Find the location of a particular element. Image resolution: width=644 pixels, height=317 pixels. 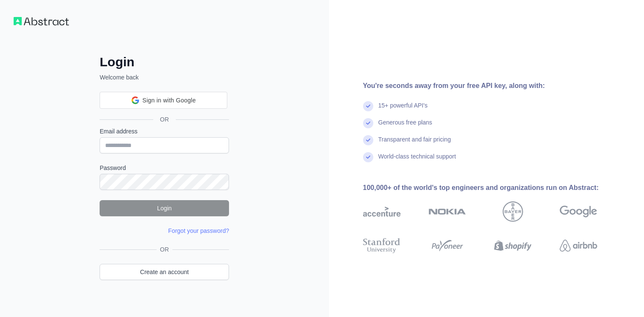

a: Create an account is located at coordinates (165, 272).